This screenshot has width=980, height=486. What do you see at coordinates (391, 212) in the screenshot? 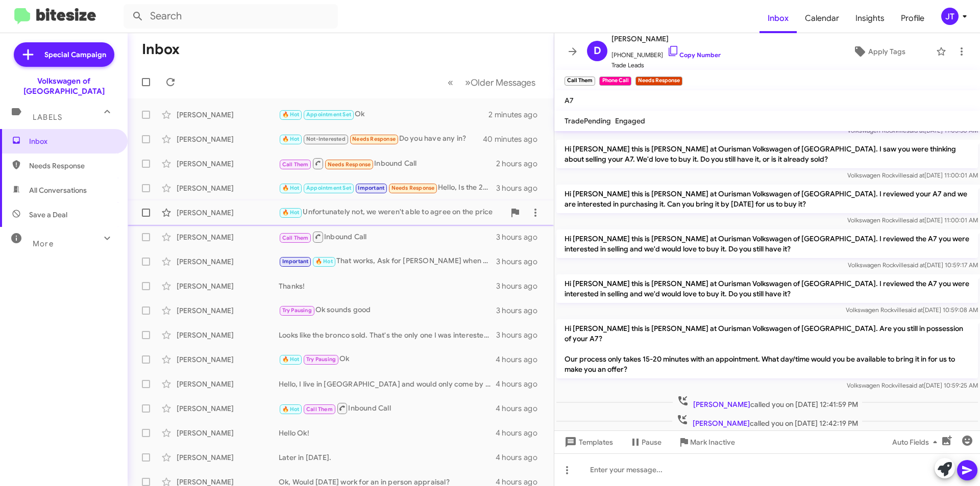
I see `div: Unfortunately not, we weren't able to agree on the price` at bounding box center [391, 212].